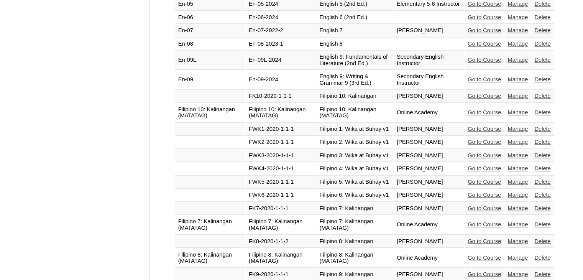  Describe the element at coordinates (355, 44) in the screenshot. I see `td: English 8` at that location.